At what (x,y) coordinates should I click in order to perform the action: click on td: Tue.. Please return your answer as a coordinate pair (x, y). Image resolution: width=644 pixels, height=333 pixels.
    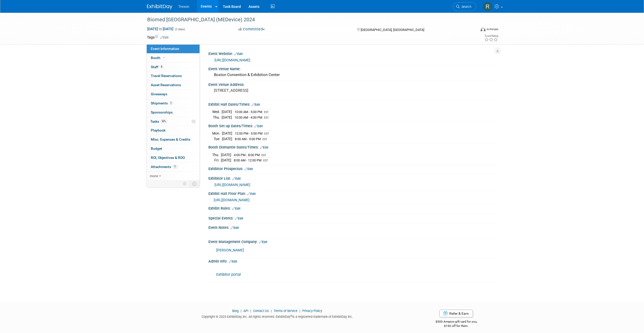
    Looking at the image, I should click on (217, 139).